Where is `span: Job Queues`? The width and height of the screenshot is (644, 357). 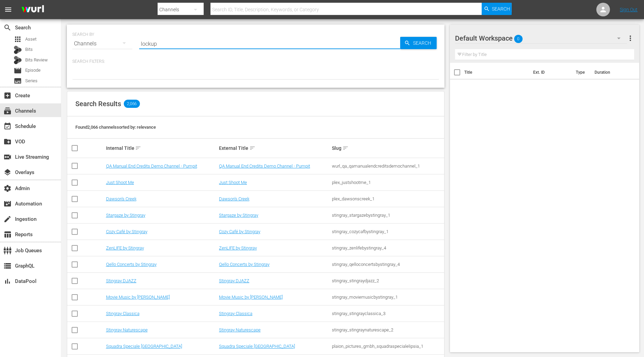
span: Job Queues is located at coordinates (8, 250).